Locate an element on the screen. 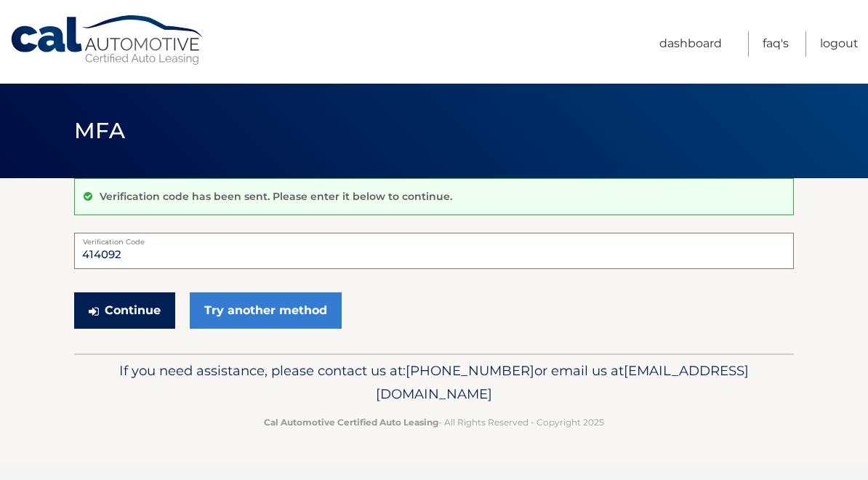 Image resolution: width=868 pixels, height=480 pixels. a: Cal Automotive is located at coordinates (108, 40).